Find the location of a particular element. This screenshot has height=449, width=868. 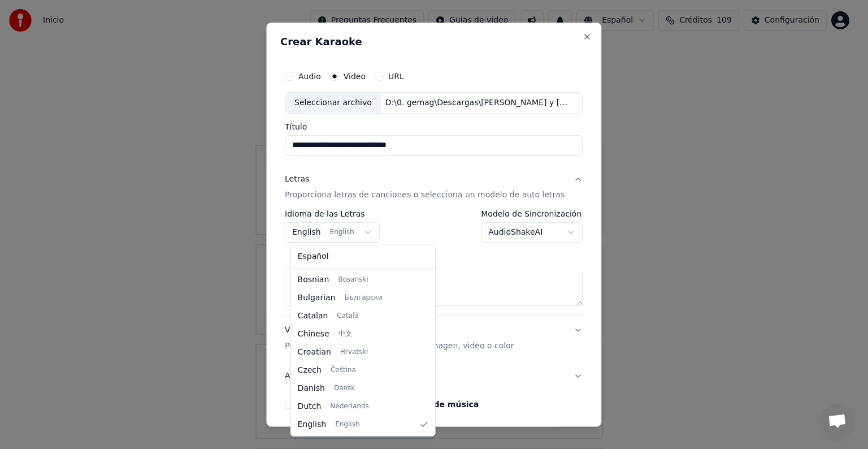

span: Dansk is located at coordinates (344, 389).